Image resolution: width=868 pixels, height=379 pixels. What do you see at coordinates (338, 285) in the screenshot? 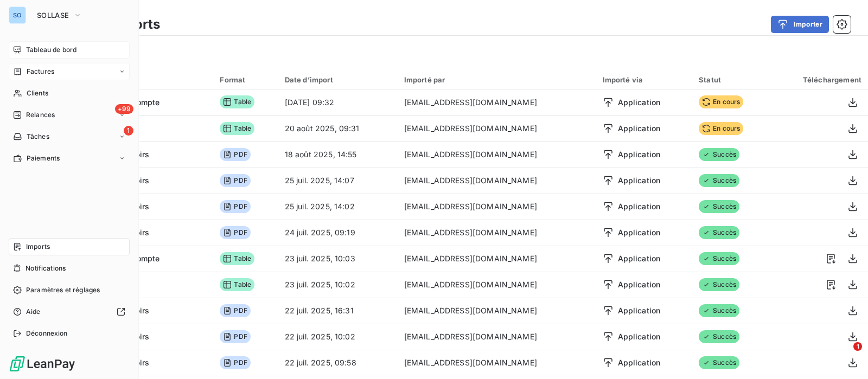
I see `td: 23 juil. 2025, 10:02` at bounding box center [338, 285].